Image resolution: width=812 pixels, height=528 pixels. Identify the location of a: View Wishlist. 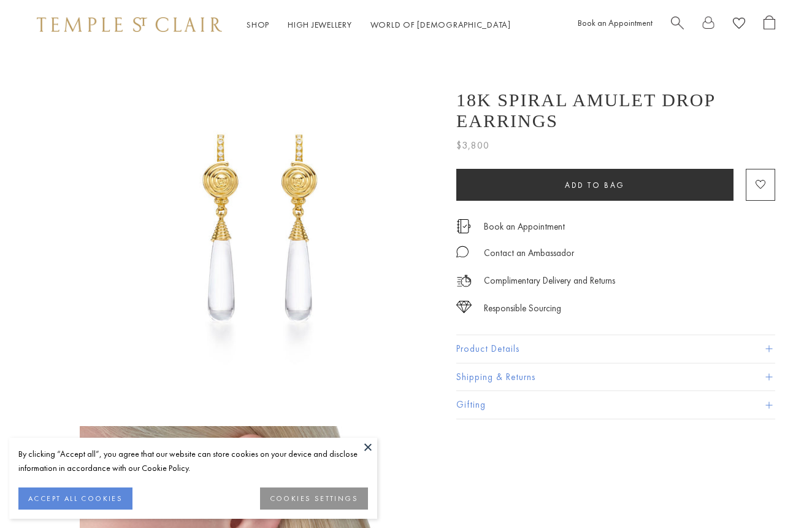
(739, 24).